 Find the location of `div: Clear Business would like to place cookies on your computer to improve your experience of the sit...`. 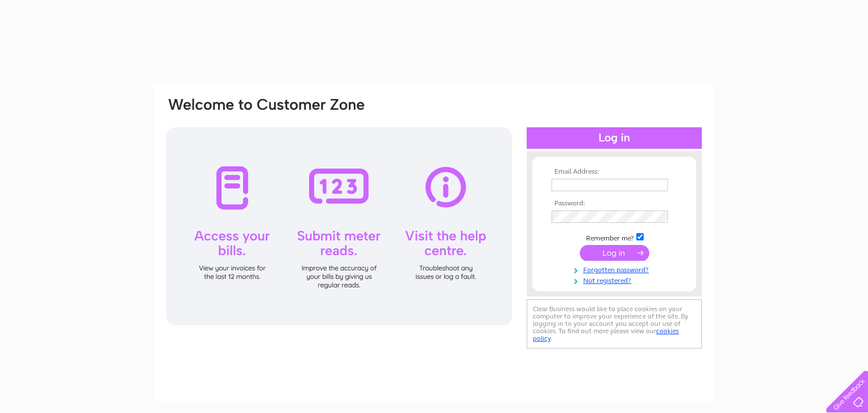

div: Clear Business would like to place cookies on your computer to improve your experience of the sit... is located at coordinates (614, 324).